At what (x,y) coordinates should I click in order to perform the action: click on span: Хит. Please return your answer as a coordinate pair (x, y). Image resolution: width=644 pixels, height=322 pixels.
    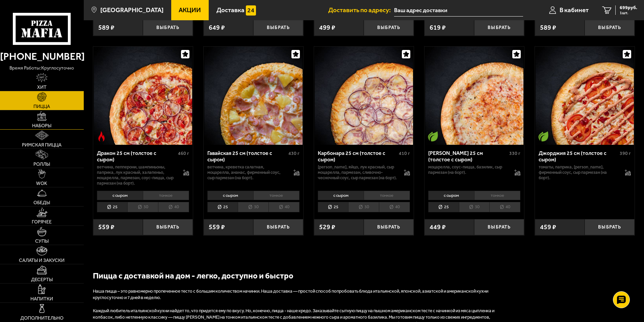
    Looking at the image, I should click on (42, 87).